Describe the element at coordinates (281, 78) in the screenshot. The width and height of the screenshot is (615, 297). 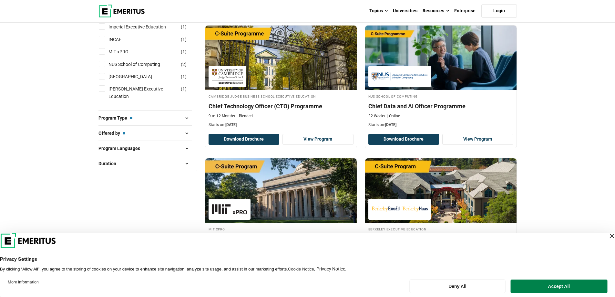
I see `a: Leadership Course by Cambridge Judge Business School Executive Education - September 30, 2025 Cam...` at that location.